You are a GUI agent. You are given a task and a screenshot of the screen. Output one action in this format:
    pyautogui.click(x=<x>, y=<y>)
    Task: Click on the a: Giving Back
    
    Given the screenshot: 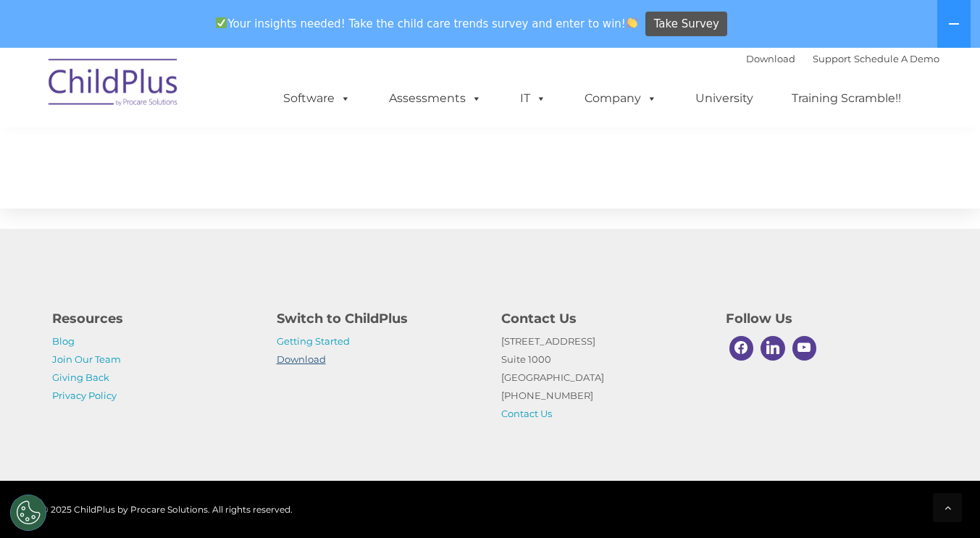 What is the action you would take?
    pyautogui.click(x=81, y=377)
    